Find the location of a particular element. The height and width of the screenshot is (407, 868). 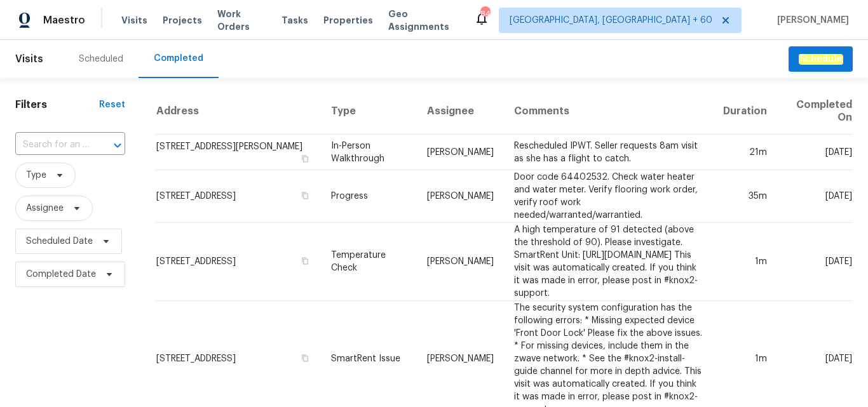

div: Reset is located at coordinates (112, 105).